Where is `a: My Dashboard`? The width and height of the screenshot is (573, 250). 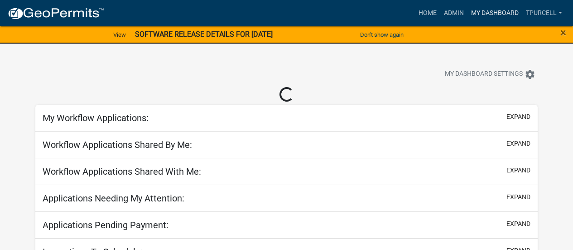
a: My Dashboard is located at coordinates (495, 13).